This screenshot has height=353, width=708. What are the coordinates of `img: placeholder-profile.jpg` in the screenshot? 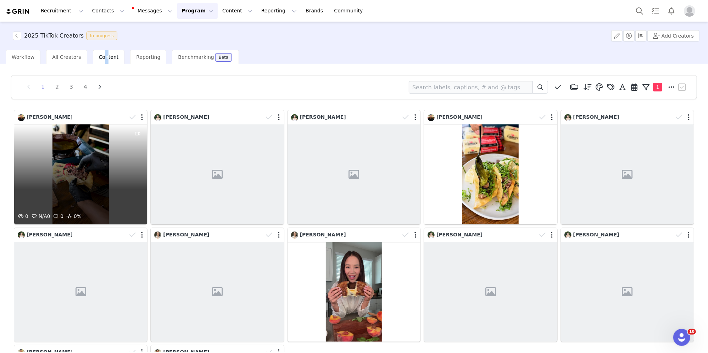 It's located at (690, 11).